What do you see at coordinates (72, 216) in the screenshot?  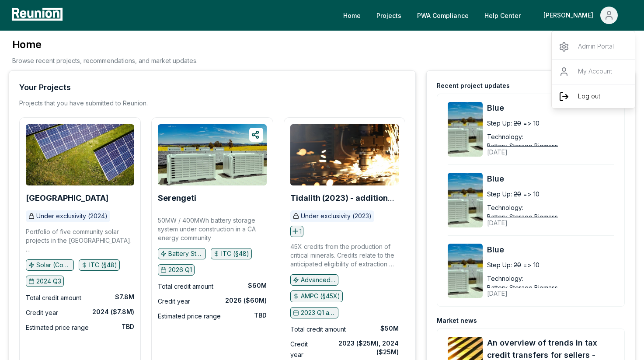 I see `p: Under exclusivity (2024)` at bounding box center [72, 216].